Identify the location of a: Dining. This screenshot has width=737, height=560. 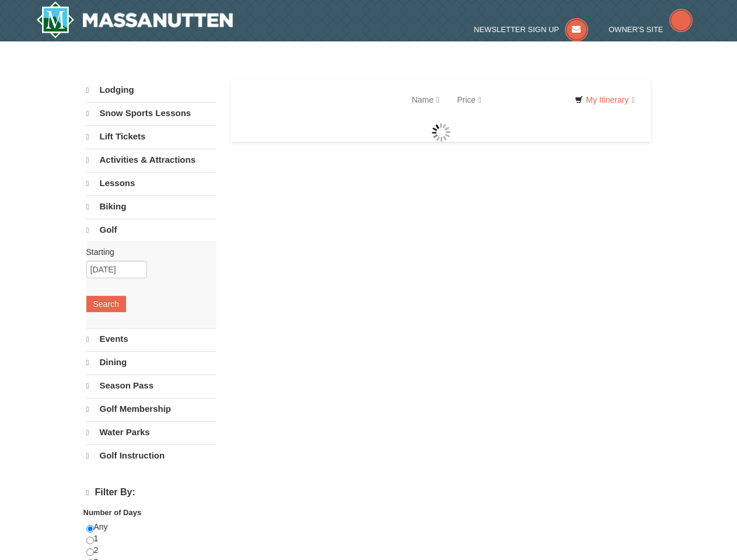
(151, 362).